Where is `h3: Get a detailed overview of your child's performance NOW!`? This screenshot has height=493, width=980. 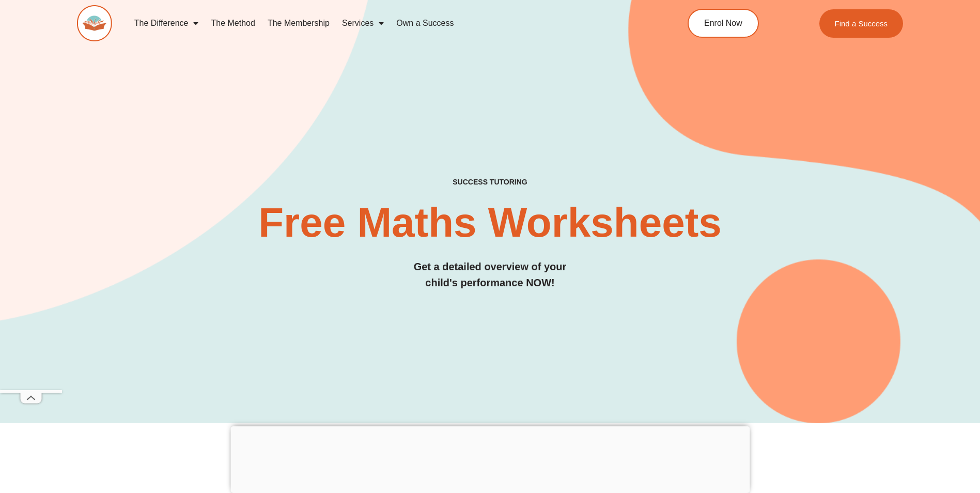 h3: Get a detailed overview of your child's performance NOW! is located at coordinates (490, 275).